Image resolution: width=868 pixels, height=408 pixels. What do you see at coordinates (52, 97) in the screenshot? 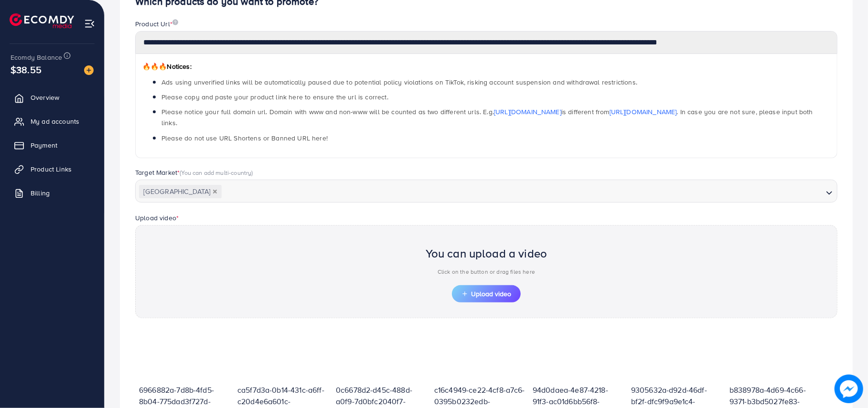
I see `a: Overview` at bounding box center [52, 97].